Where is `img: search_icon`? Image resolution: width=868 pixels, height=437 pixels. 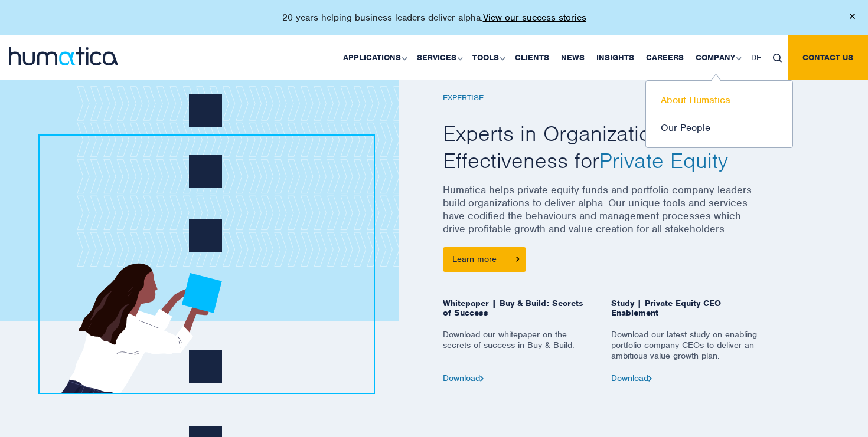
img: search_icon is located at coordinates (777, 58).